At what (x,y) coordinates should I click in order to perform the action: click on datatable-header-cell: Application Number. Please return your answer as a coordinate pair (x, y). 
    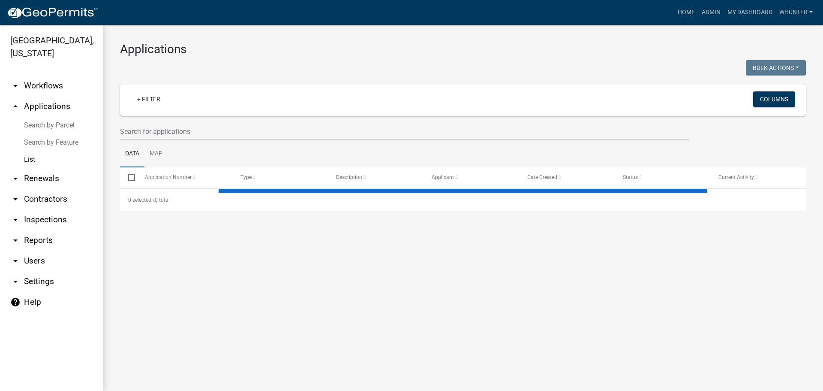
    Looking at the image, I should click on (184, 178).